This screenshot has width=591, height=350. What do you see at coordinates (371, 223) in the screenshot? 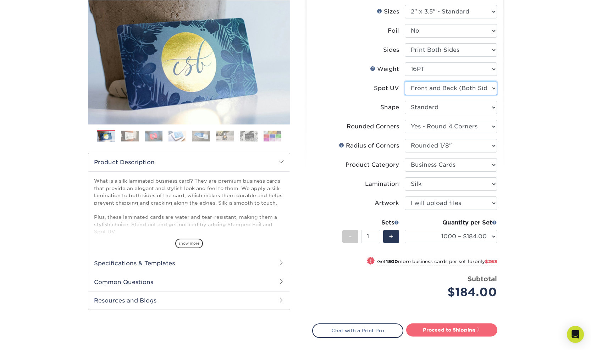
I see `div: Sets` at bounding box center [371, 223].